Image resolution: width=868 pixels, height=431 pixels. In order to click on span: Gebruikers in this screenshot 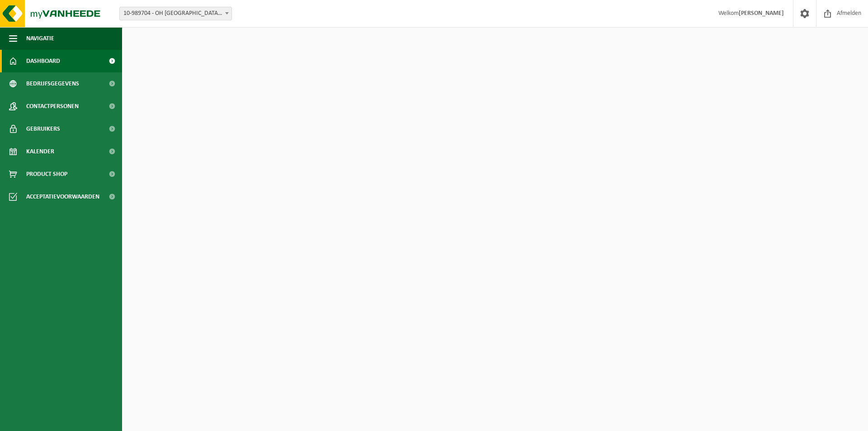, I will do `click(43, 129)`.